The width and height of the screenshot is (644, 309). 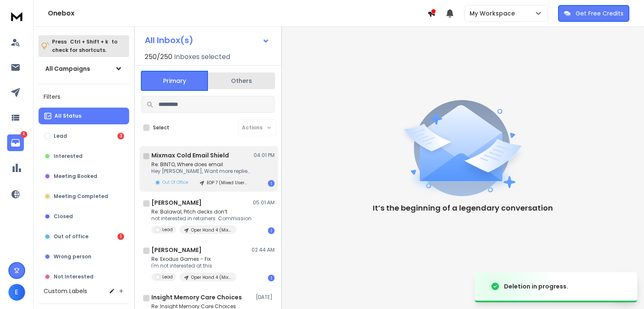 I want to click on p: My Workspace, so click(x=494, y=13).